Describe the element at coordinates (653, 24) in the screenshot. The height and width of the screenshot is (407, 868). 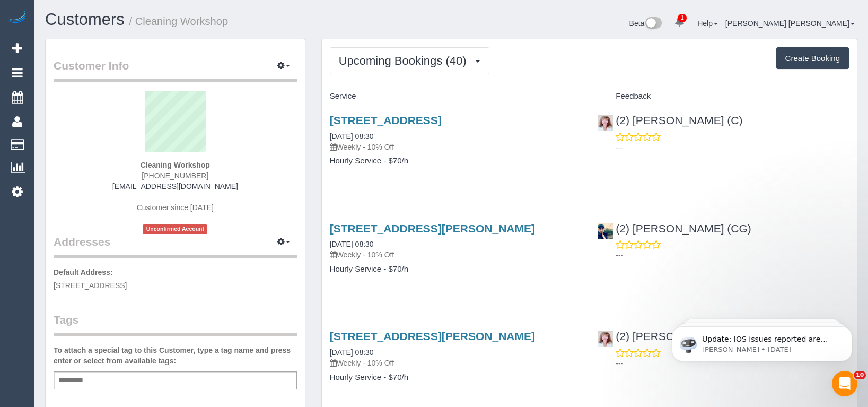
I see `img: New interface` at that location.